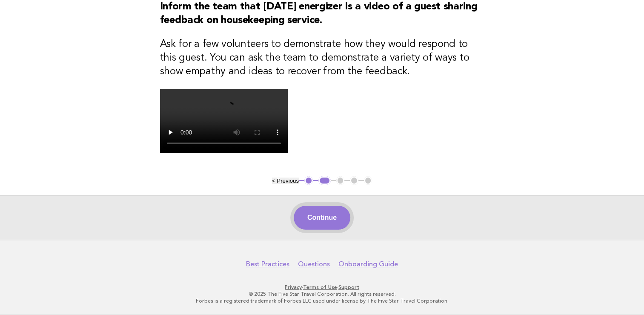 The image size is (644, 315). Describe the element at coordinates (323, 301) in the screenshot. I see `p: Forbes is a registered trademark of Forbes LLC used under license by The Five Star Travel Corpora...` at that location.